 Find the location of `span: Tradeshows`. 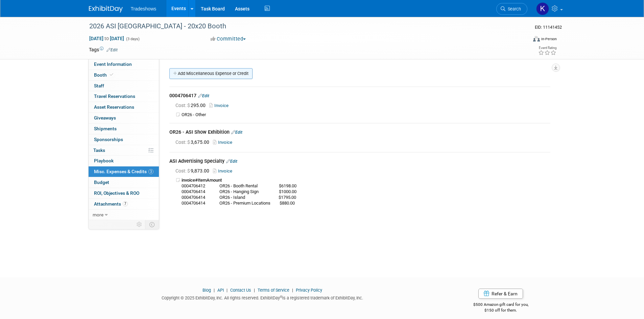

span: Tradeshows is located at coordinates (144, 9).